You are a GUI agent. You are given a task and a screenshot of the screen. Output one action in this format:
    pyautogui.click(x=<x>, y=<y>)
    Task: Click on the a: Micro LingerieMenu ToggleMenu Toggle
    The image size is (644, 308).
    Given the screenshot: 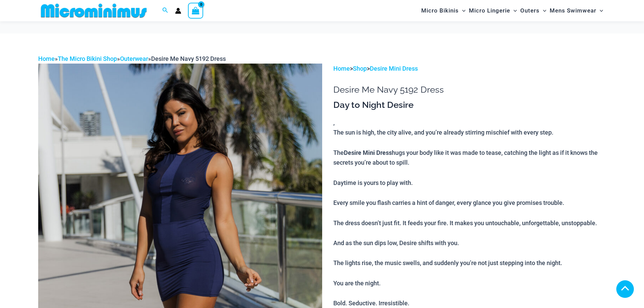 What is the action you would take?
    pyautogui.click(x=493, y=10)
    